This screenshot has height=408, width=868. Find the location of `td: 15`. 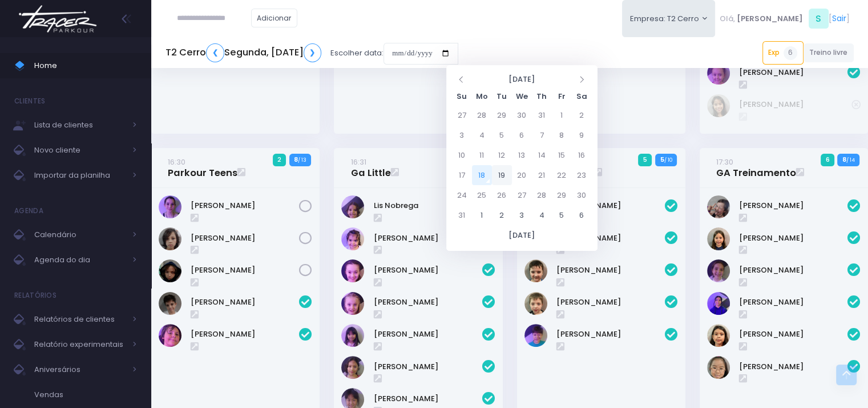

td: 15 is located at coordinates (561, 155).